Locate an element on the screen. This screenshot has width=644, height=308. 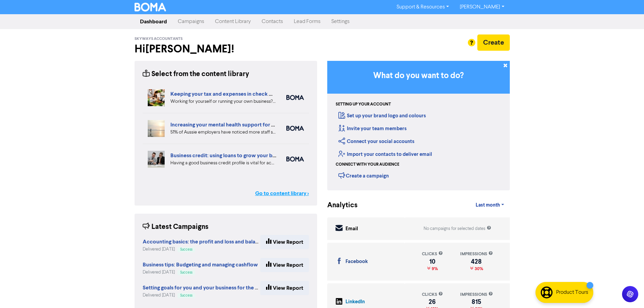
div: Getting Started in BOMA is located at coordinates (419, 125).